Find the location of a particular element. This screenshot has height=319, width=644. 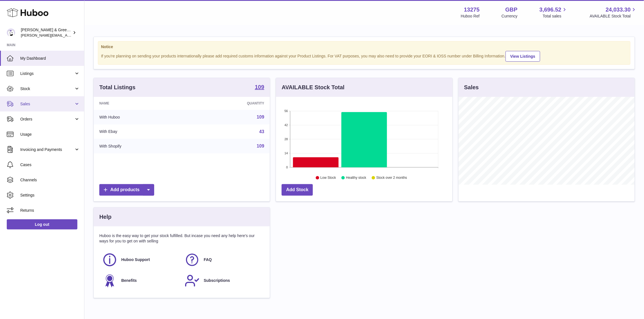

span: Benefits is located at coordinates (129, 280).